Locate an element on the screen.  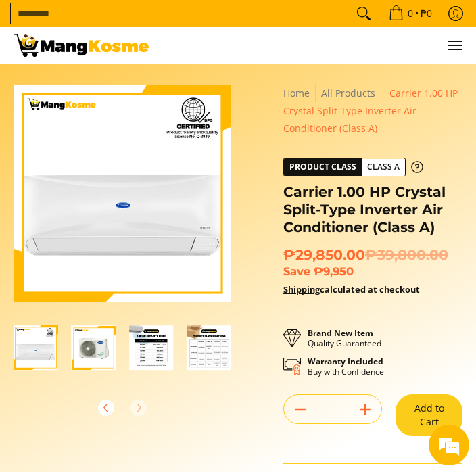
a: All Products is located at coordinates (349, 93).